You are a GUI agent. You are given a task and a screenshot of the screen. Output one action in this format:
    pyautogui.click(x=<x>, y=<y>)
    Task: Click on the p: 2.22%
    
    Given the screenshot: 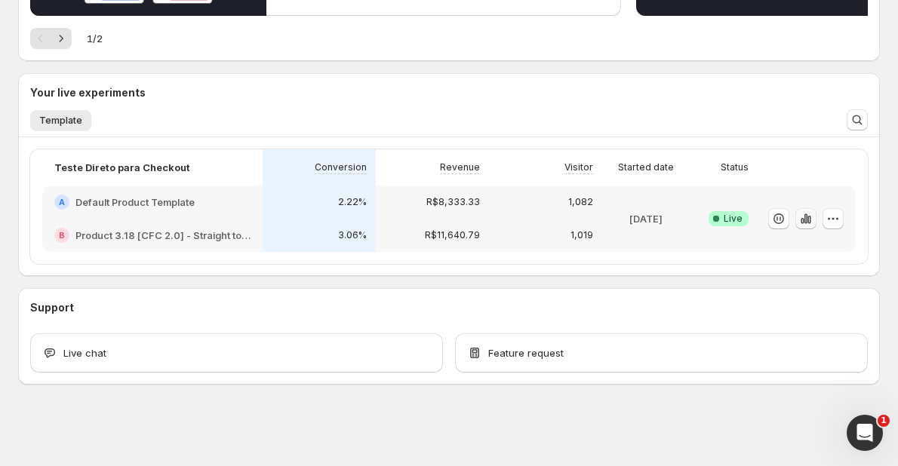 What is the action you would take?
    pyautogui.click(x=352, y=202)
    